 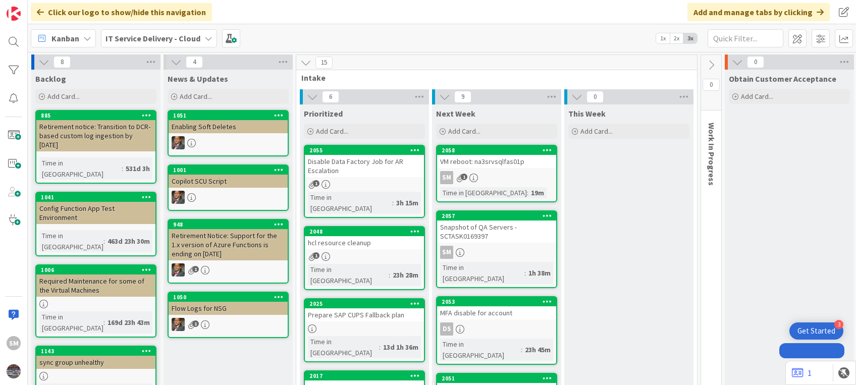 What do you see at coordinates (816, 331) in the screenshot?
I see `div: Get Started` at bounding box center [816, 331].